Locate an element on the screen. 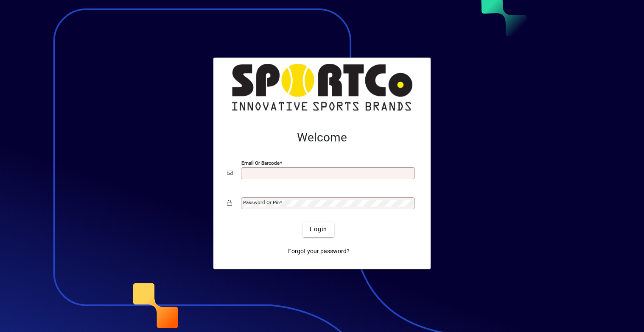 Image resolution: width=644 pixels, height=332 pixels. h2: Welcome is located at coordinates (322, 138).